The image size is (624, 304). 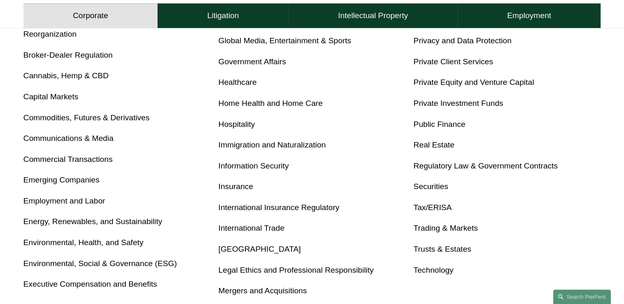 I want to click on a: Trusts & Estates, so click(x=442, y=249).